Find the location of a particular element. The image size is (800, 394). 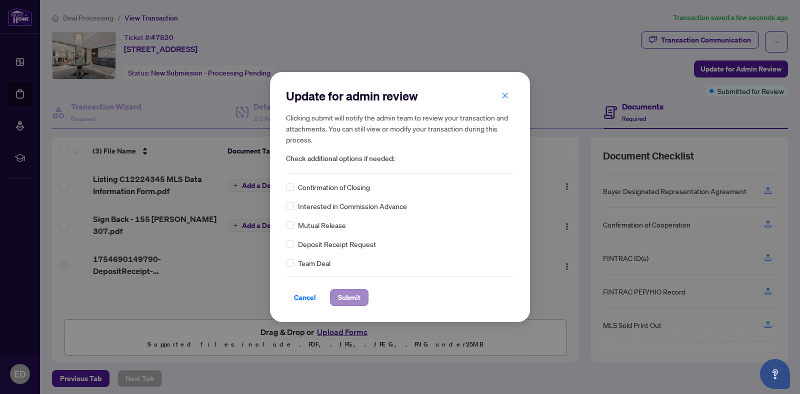

h2: Update for admin review is located at coordinates (400, 96).